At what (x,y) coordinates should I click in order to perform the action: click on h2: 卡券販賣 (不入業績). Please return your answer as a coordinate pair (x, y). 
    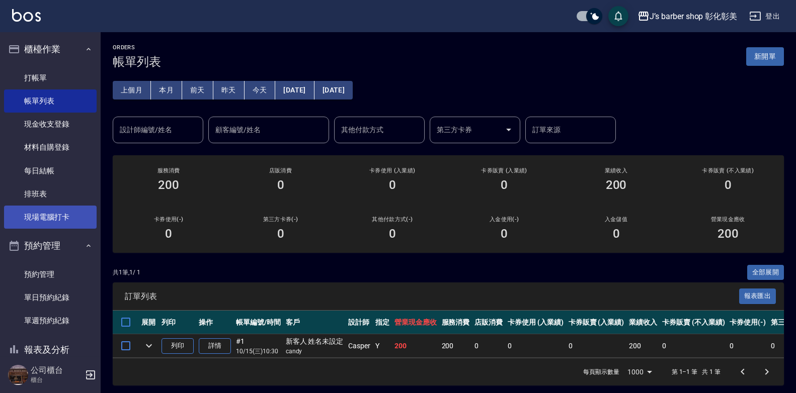
    Looking at the image, I should click on (728, 171).